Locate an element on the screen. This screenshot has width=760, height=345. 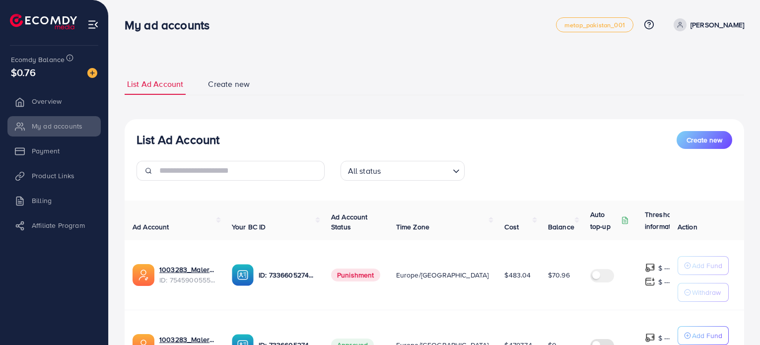
span: All status is located at coordinates (364, 171).